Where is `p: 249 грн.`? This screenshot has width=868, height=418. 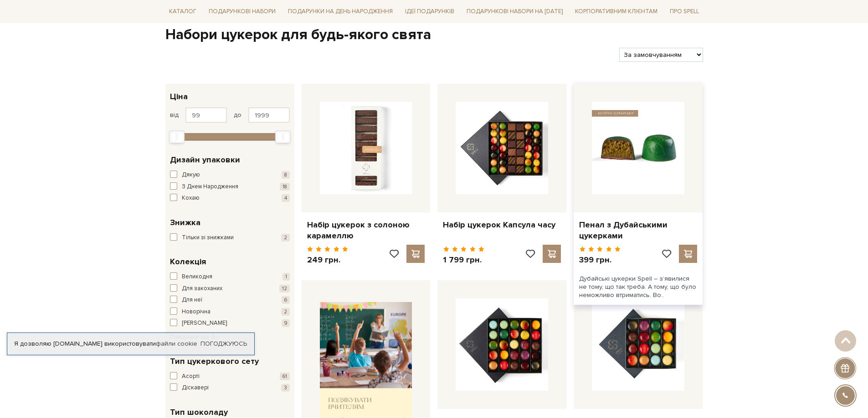 p: 249 грн. is located at coordinates (328, 260).